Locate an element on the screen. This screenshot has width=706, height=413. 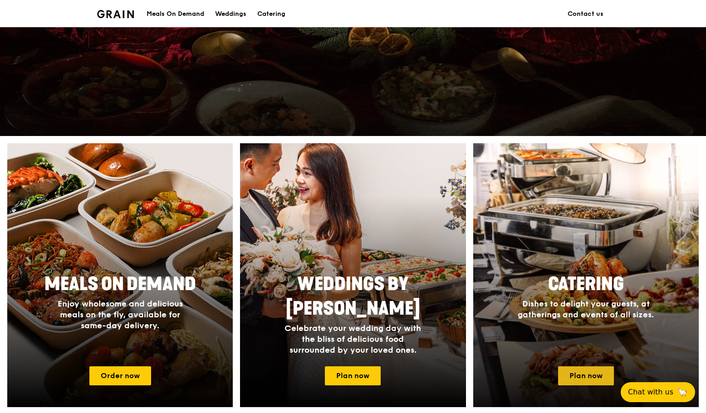
span: Chat with us is located at coordinates (651, 393).